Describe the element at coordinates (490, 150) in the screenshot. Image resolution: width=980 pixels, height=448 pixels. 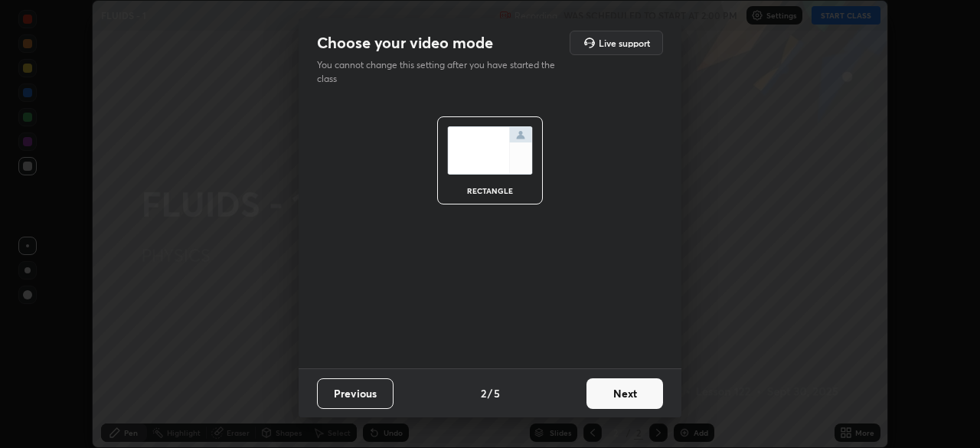
I see `img: normalScreenIcon.ae25ed63.svg` at that location.